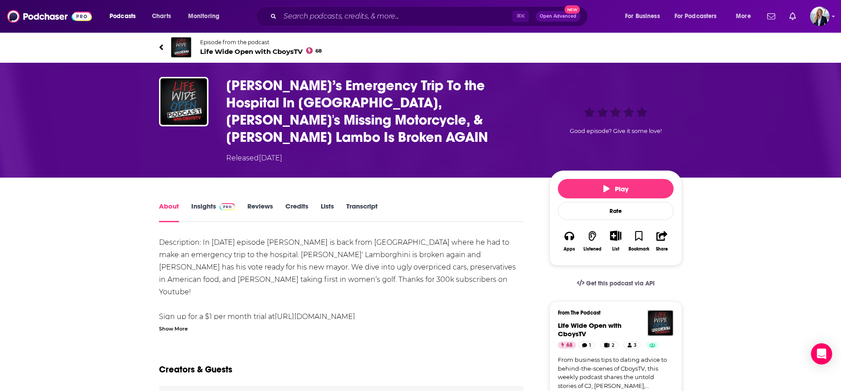  I want to click on div: Bookmark, so click(638, 249).